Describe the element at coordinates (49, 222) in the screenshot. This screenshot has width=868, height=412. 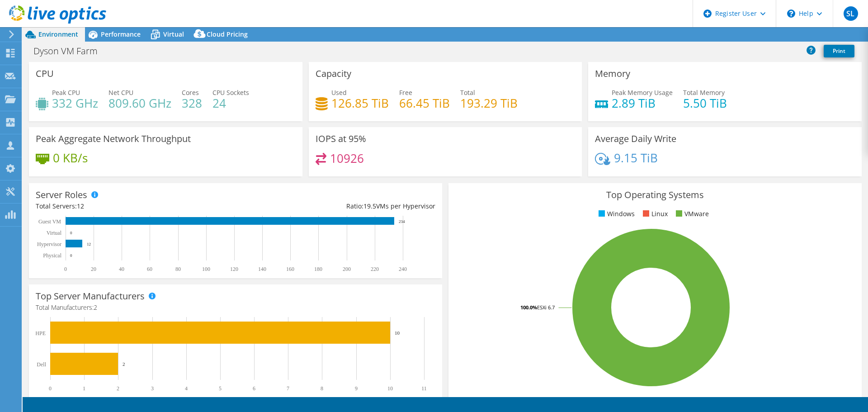
I see `text: Guest VM` at that location.